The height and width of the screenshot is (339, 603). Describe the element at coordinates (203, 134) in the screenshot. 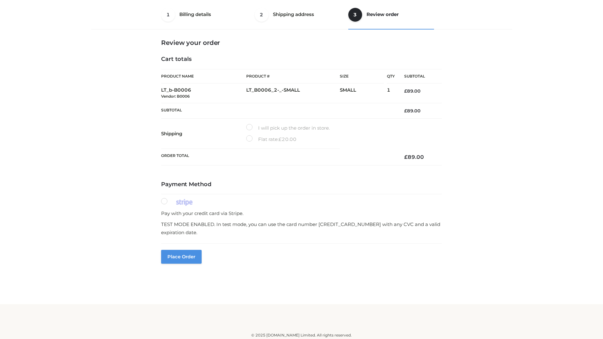

I see `th: Shipping` at that location.